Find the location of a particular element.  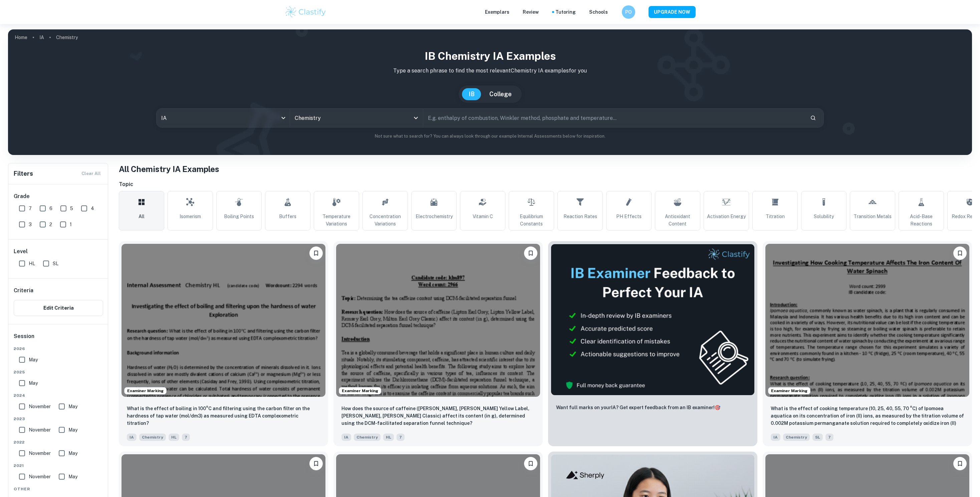

p: Not sure what to search for? You can always look through our example Internal Assessments below f... is located at coordinates (490, 136).